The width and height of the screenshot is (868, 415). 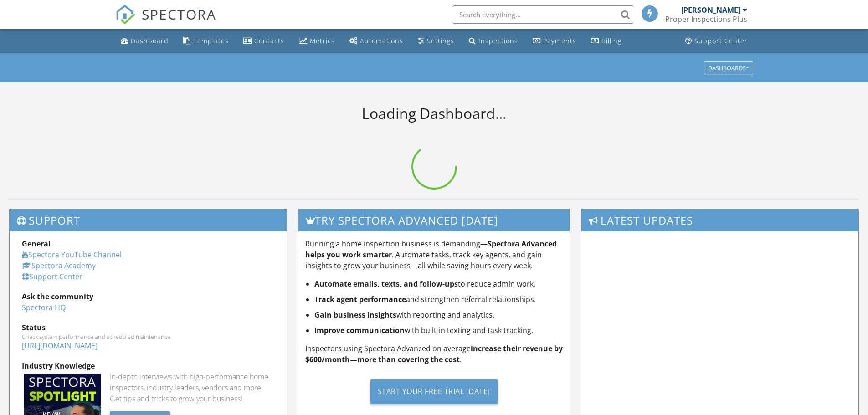 What do you see at coordinates (148, 220) in the screenshot?
I see `h3: Support` at bounding box center [148, 220].